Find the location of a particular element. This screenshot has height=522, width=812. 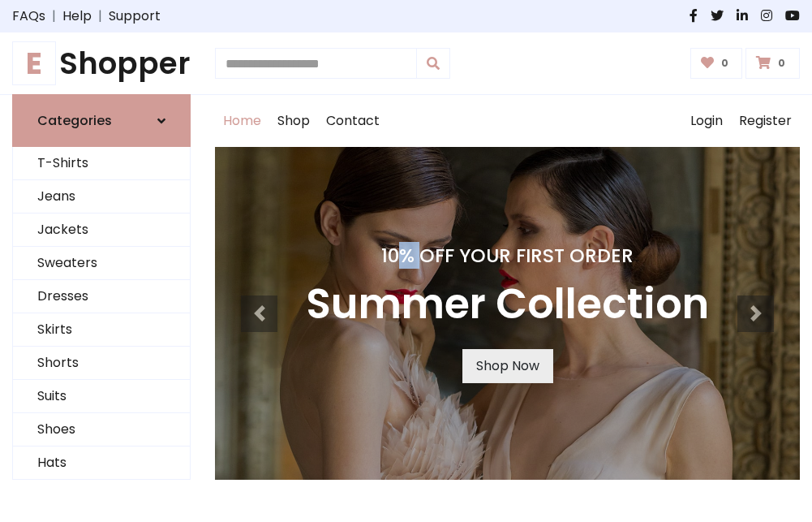

a: Support is located at coordinates (135, 16).